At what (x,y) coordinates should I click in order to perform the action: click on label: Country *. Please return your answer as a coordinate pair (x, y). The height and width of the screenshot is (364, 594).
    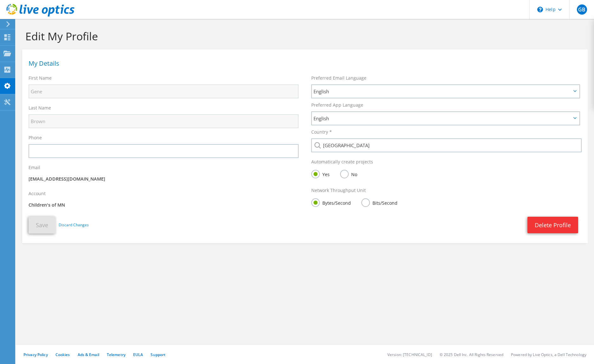
    Looking at the image, I should click on (322, 132).